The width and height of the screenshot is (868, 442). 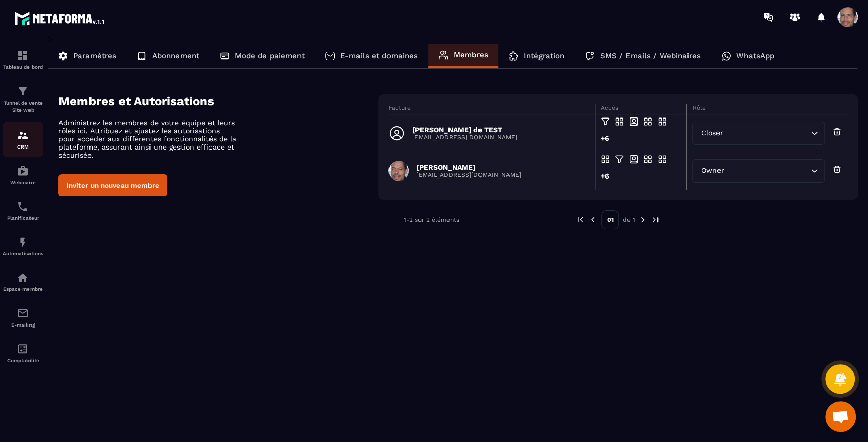 I want to click on p: Planificateur, so click(x=23, y=218).